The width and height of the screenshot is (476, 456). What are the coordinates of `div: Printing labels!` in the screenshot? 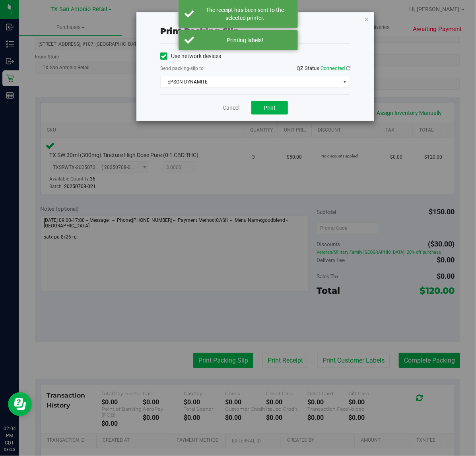 It's located at (245, 40).